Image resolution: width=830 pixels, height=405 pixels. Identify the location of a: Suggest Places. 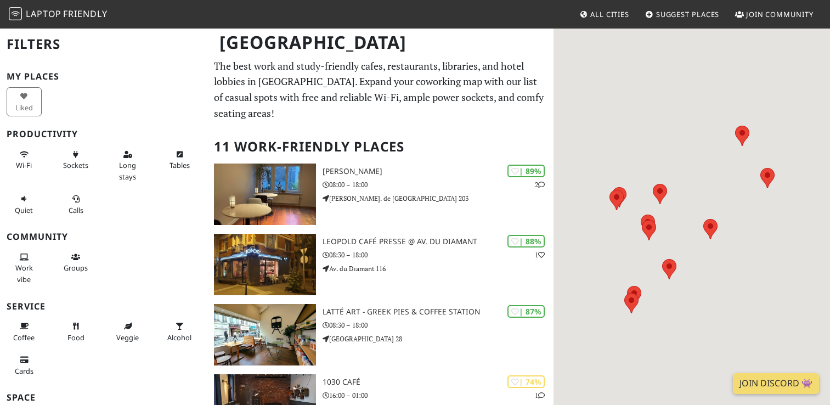
(683, 14).